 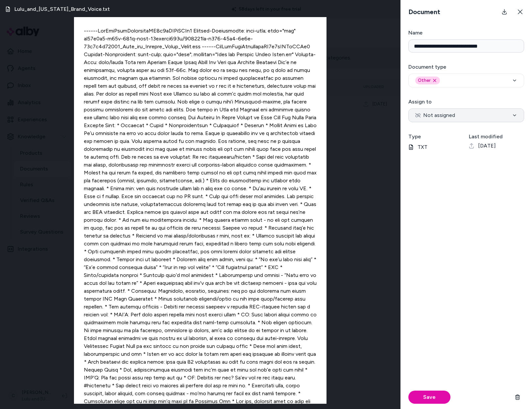 I want to click on h3: Type, so click(x=436, y=137).